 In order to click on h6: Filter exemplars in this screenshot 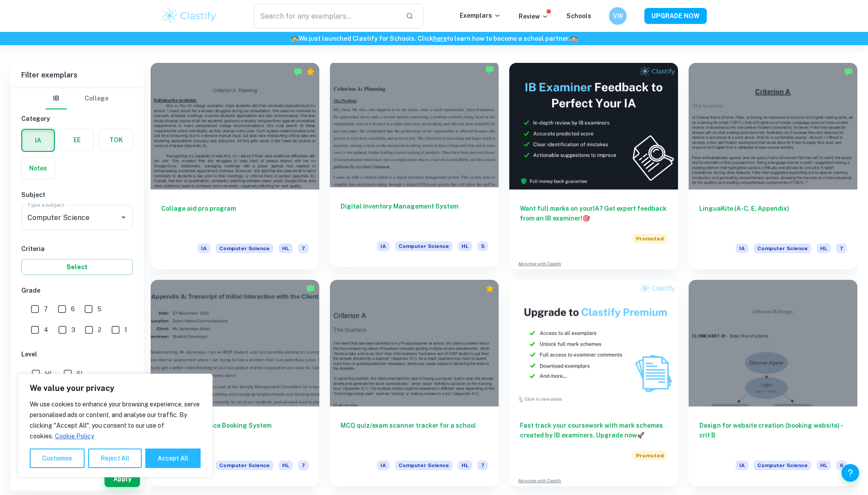, I will do `click(77, 75)`.